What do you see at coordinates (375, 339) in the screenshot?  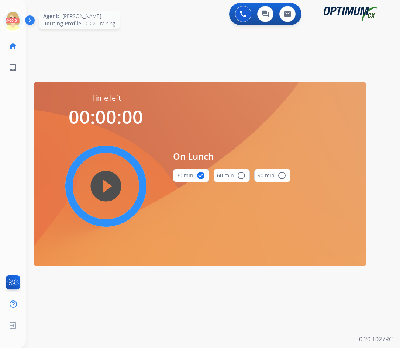 I see `p: 0.20.1027RC` at bounding box center [375, 339].